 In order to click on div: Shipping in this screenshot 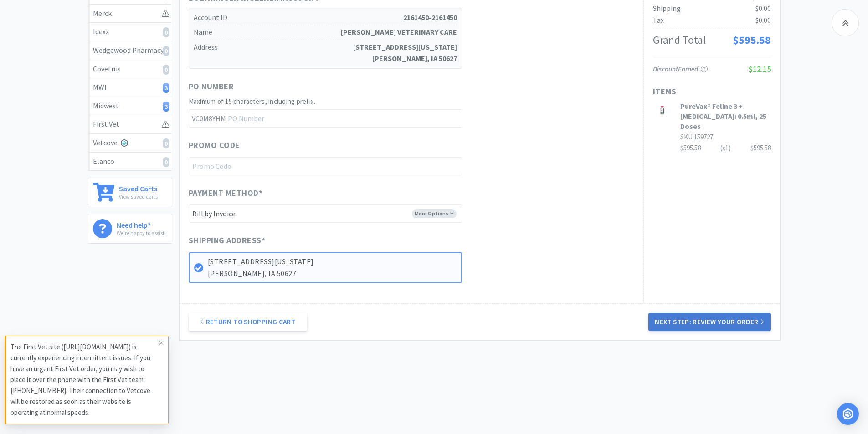, I will do `click(667, 9)`.